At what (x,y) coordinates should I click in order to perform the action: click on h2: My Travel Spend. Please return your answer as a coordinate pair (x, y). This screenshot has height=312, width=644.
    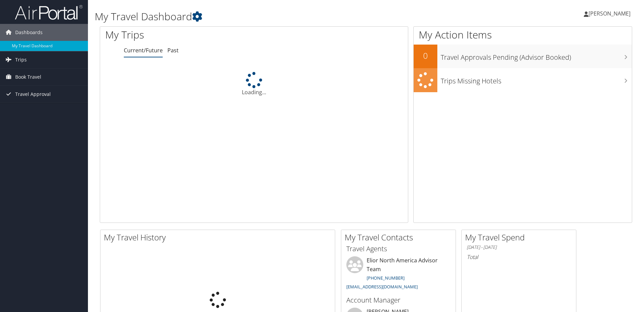
    Looking at the image, I should click on (521, 237).